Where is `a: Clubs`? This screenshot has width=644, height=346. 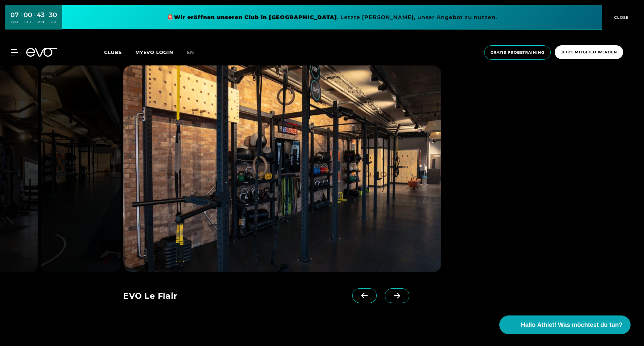
a: Clubs is located at coordinates (119, 52).